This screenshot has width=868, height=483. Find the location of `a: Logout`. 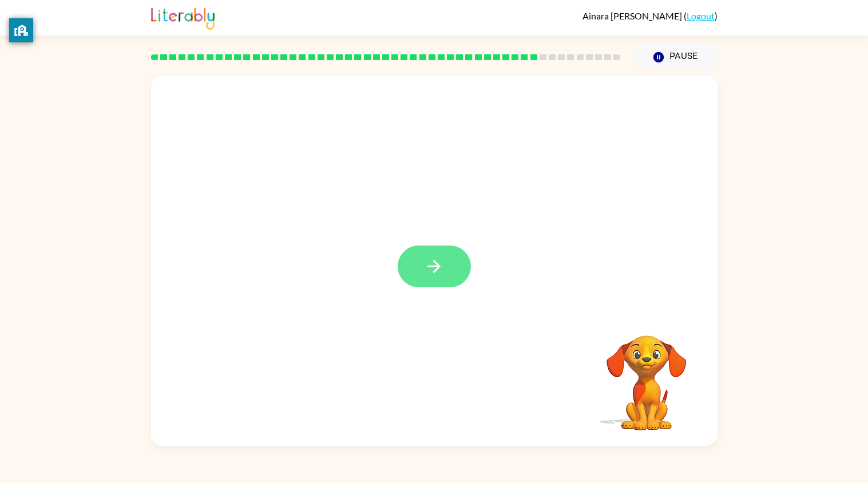

a: Logout is located at coordinates (700, 15).